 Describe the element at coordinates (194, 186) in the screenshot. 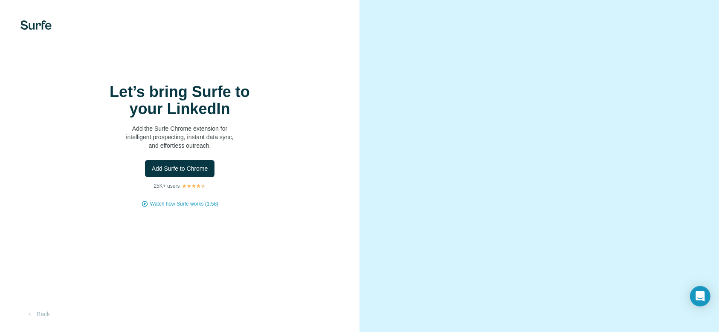

I see `img: Rating Stars` at that location.